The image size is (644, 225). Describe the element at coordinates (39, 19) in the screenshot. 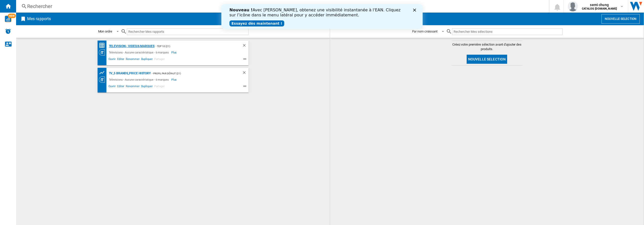

I see `h2: Mes rapports` at that location.